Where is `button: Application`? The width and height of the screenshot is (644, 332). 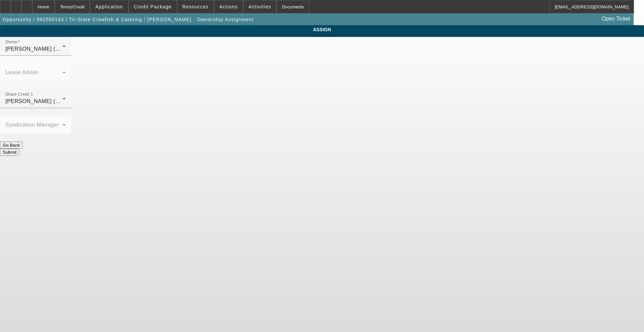 button: Application is located at coordinates (109, 6).